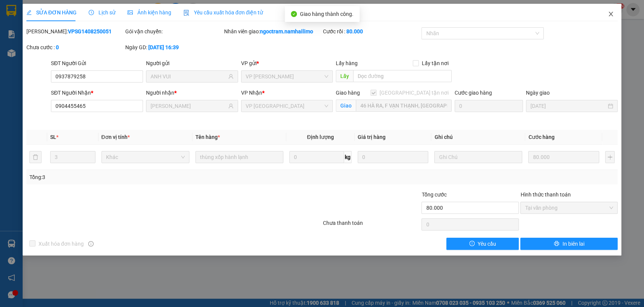  I want to click on span: Đơn vị tính, so click(115, 137).